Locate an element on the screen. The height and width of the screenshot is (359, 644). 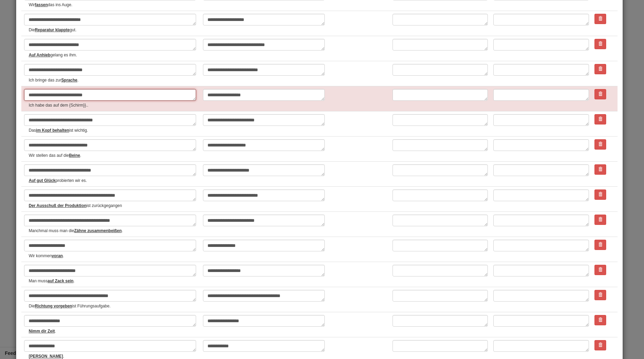
small: probierten wir es. is located at coordinates (113, 181).